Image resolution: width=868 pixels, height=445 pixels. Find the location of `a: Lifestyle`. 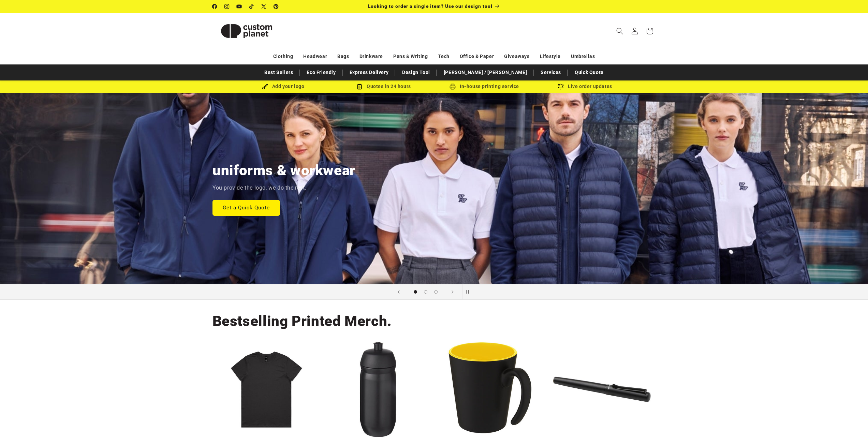

a: Lifestyle is located at coordinates (550, 56).